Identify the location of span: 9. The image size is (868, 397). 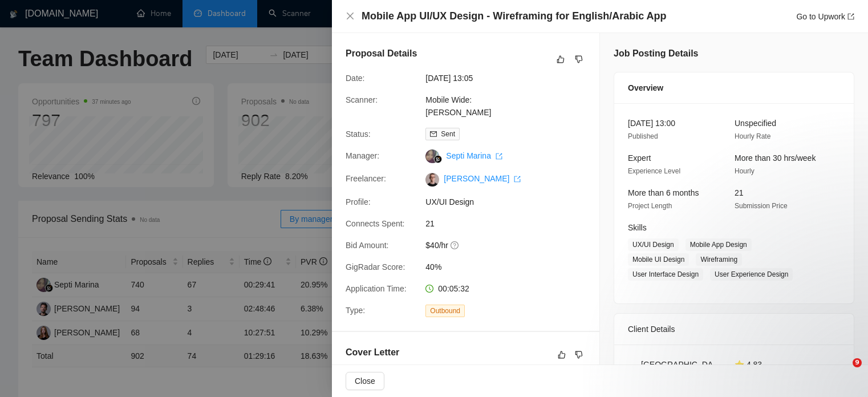
(857, 363).